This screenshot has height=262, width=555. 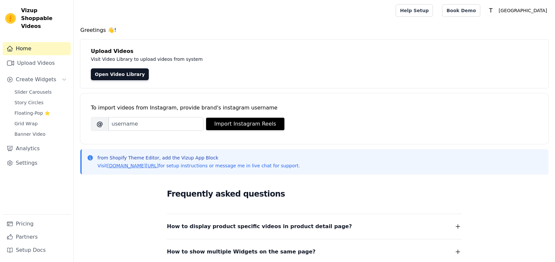 I want to click on a: Floating-Pop ⭐, so click(x=40, y=113).